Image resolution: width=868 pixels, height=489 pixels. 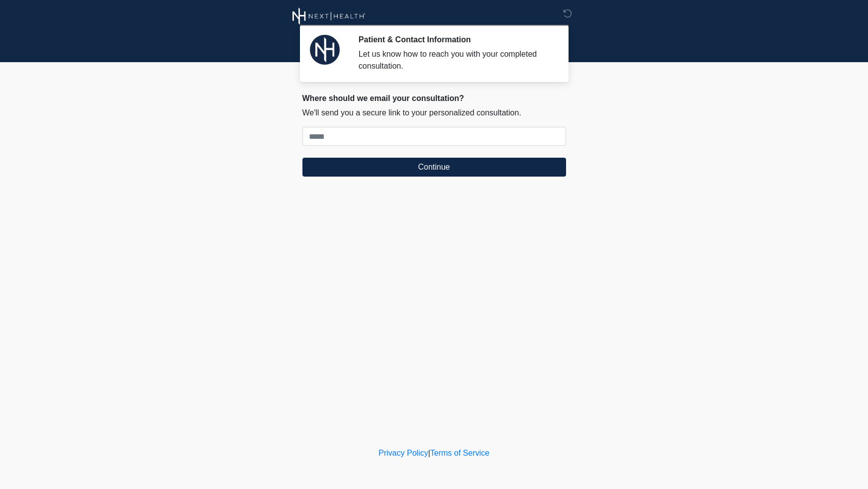 I want to click on button: Continue, so click(x=434, y=167).